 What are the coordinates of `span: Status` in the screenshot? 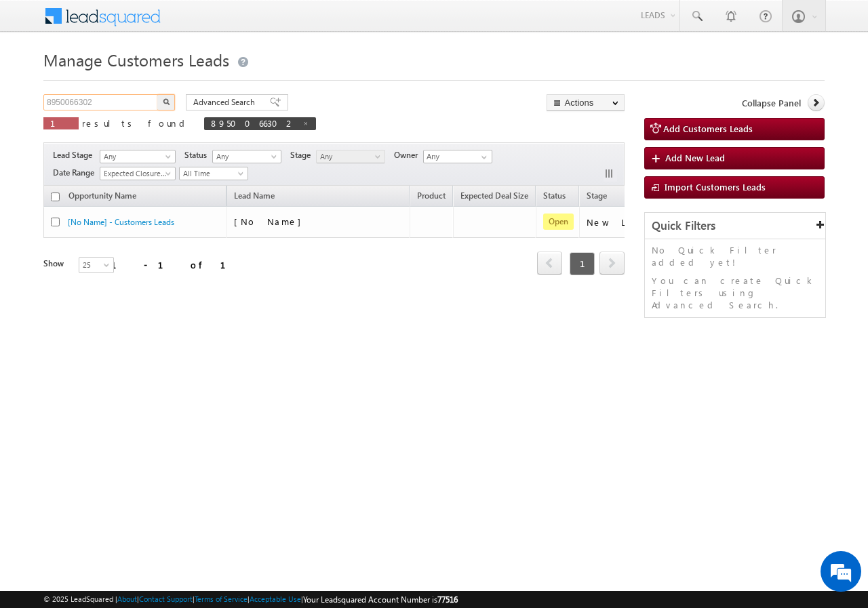 It's located at (198, 155).